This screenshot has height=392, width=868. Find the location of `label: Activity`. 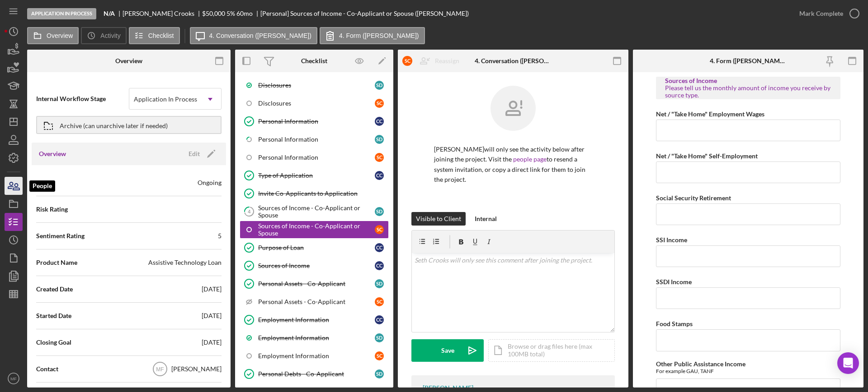

label: Activity is located at coordinates (110, 36).